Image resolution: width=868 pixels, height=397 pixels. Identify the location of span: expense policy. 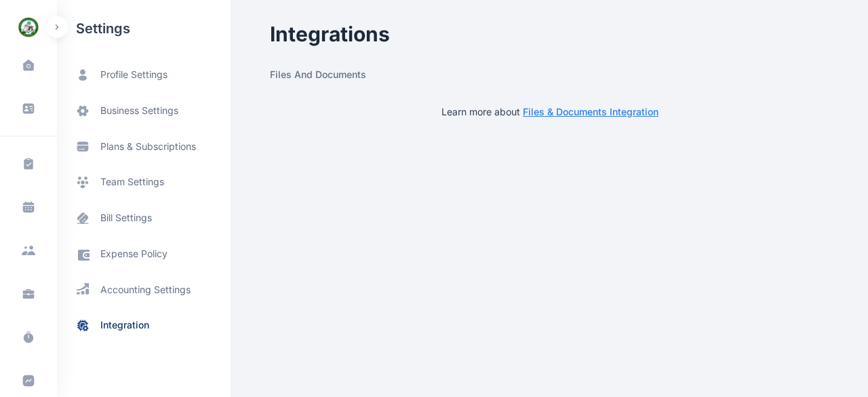
(134, 254).